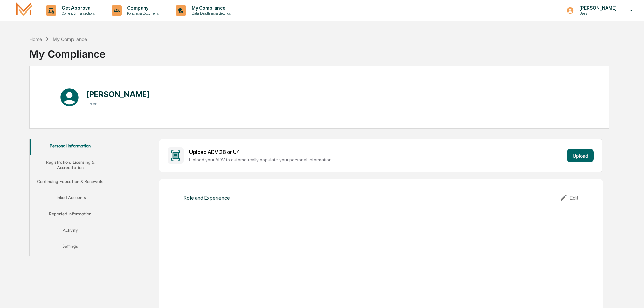 This screenshot has height=308, width=644. Describe the element at coordinates (142, 13) in the screenshot. I see `p: Policies & Documents` at that location.